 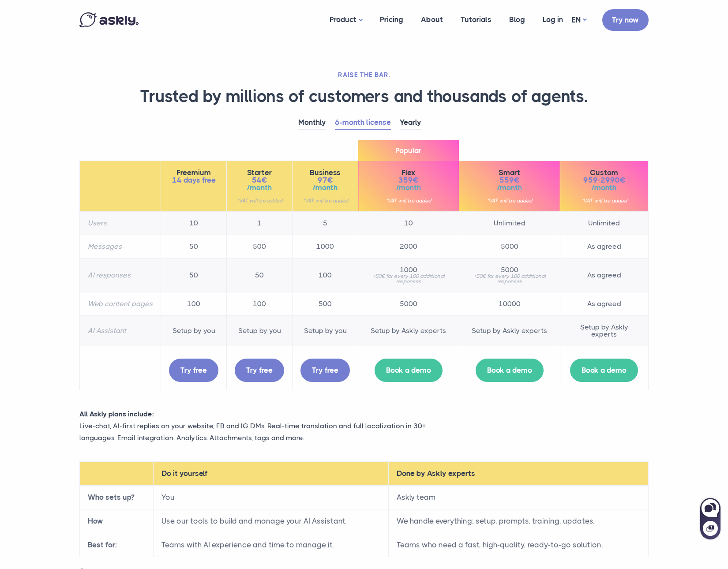 I want to click on td: As agreed, so click(x=604, y=246).